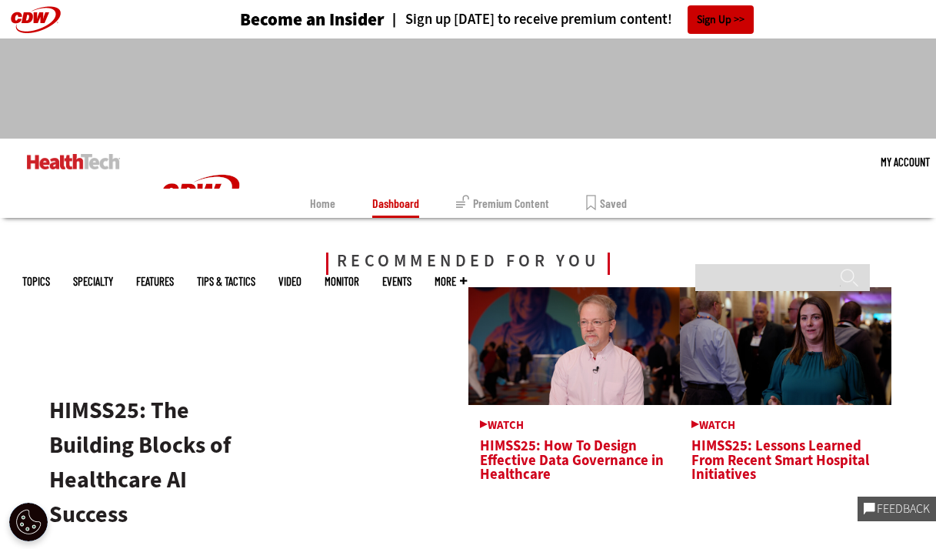  What do you see at coordinates (28, 522) in the screenshot?
I see `button: Open Preferences` at bounding box center [28, 522].